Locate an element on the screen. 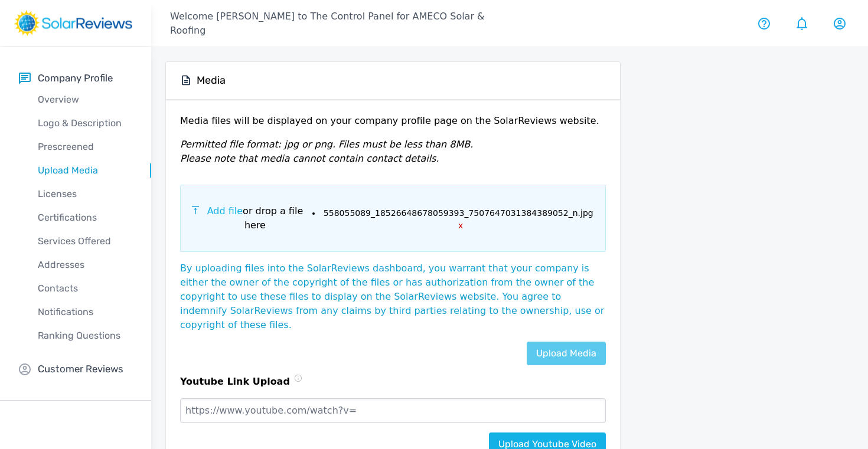 The width and height of the screenshot is (868, 449). em: Permitted file format: jpg or png. Files must be less than 8MB. is located at coordinates (327, 144).